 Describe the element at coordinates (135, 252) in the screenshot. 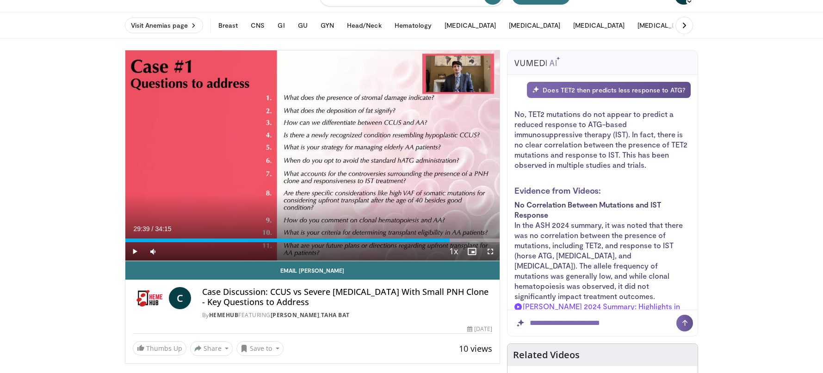

I see `button: Play` at that location.